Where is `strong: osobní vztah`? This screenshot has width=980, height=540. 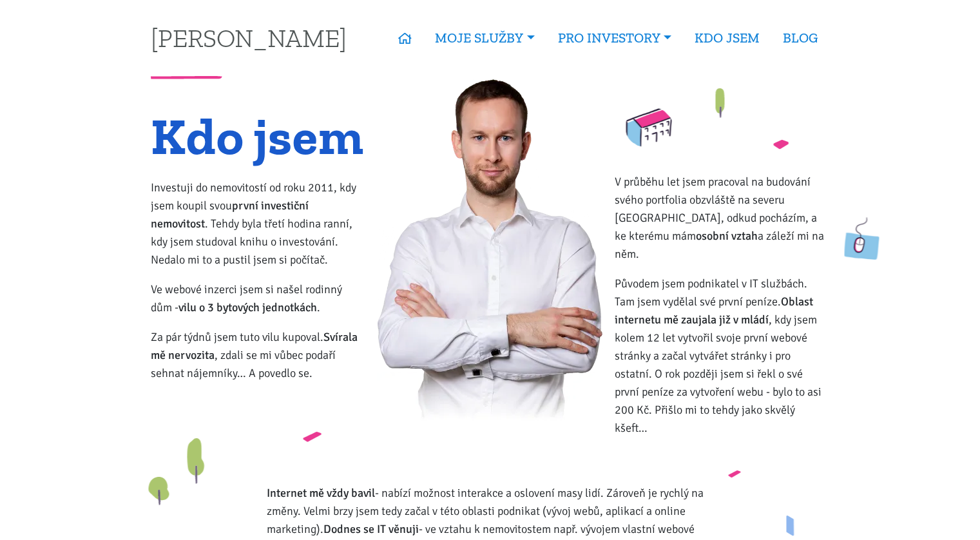 strong: osobní vztah is located at coordinates (726, 236).